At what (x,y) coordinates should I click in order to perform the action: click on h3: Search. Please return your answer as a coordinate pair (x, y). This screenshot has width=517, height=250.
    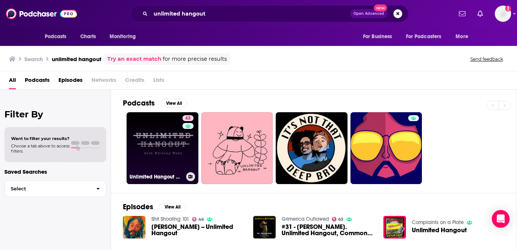
    Looking at the image, I should click on (34, 59).